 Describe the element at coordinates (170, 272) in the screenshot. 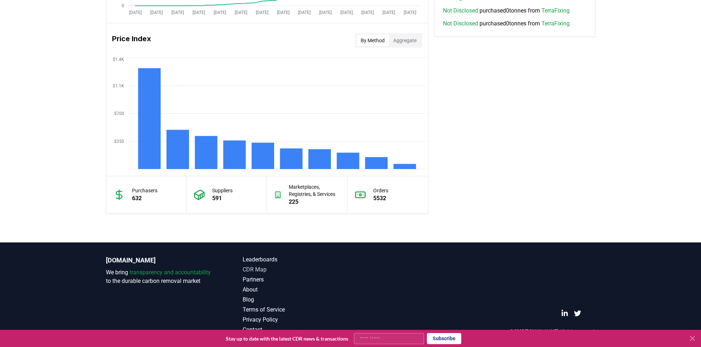

I see `span: transparency and accountability` at that location.